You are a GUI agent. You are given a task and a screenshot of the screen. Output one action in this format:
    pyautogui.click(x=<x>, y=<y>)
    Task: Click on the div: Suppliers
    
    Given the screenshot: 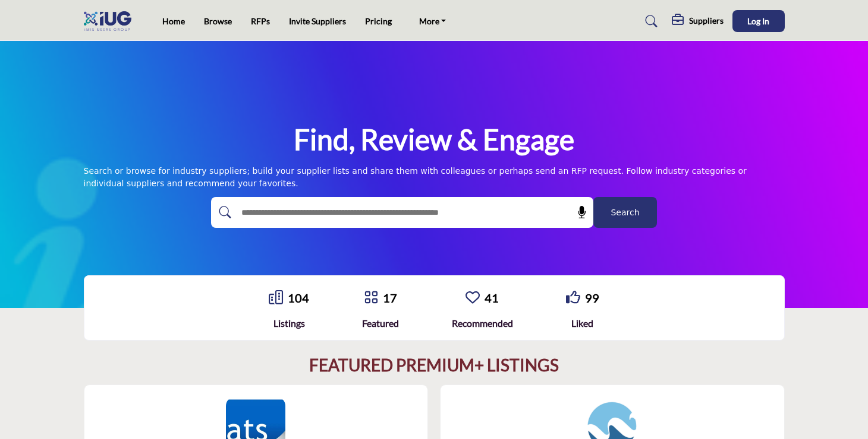 What is the action you would take?
    pyautogui.click(x=697, y=22)
    